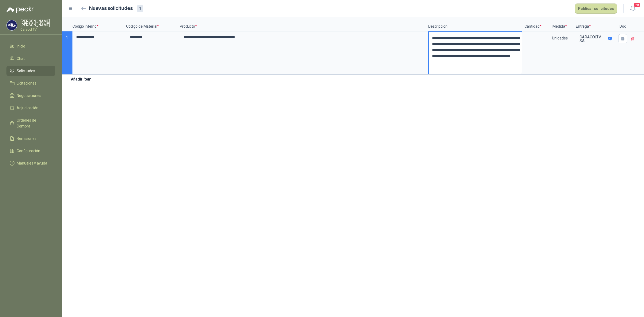 The image size is (644, 317). Describe the element at coordinates (560, 38) in the screenshot. I see `div: Unidades` at that location.